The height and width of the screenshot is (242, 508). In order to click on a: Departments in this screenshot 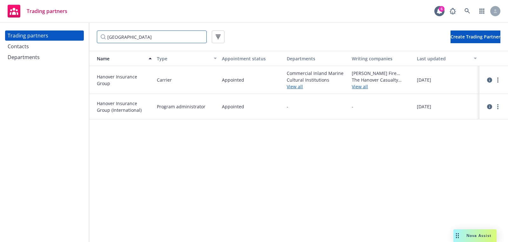, I will do `click(44, 57)`.